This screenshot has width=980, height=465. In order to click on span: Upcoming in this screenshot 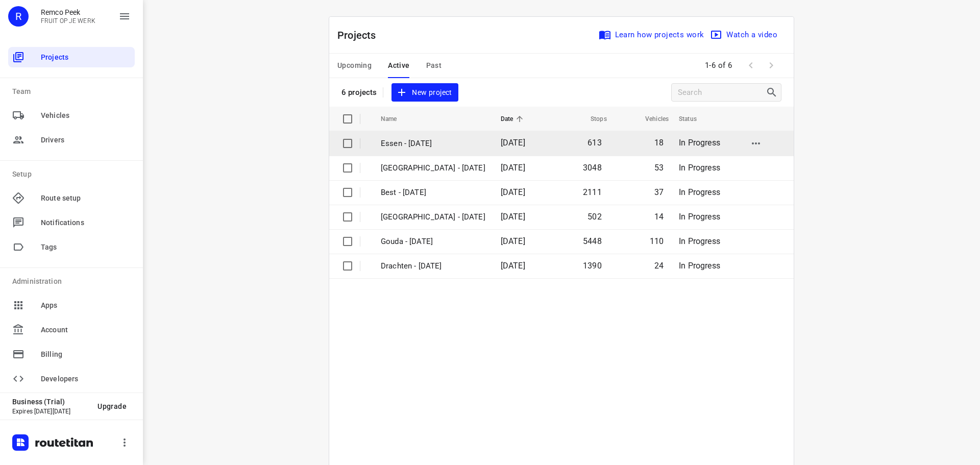, I will do `click(354, 65)`.